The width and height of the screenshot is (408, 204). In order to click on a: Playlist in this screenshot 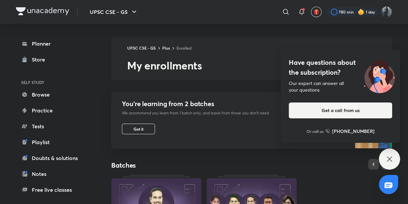, I will do `click(54, 142)`.